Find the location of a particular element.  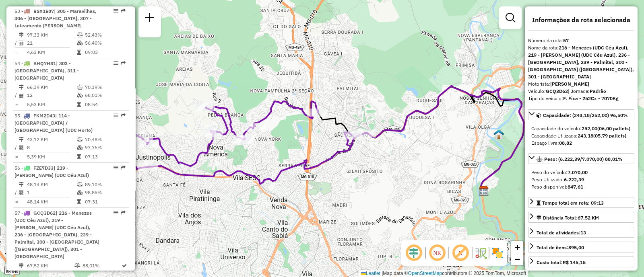

td: 68,01% is located at coordinates (105, 96).